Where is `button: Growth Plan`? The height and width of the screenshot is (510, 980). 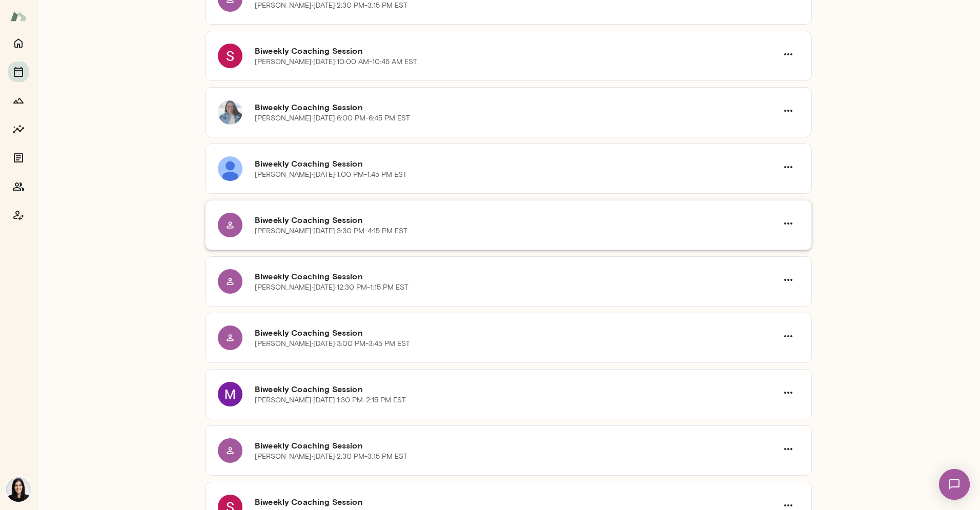
button: Growth Plan is located at coordinates (18, 100).